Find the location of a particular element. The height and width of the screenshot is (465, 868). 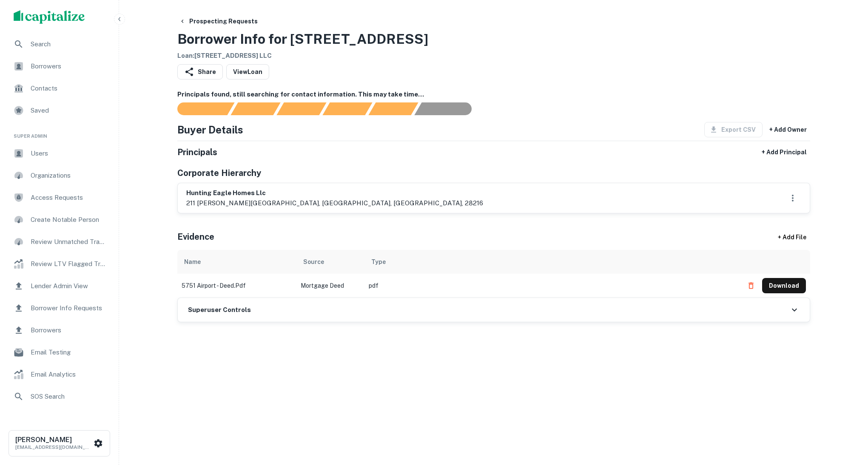

div: Email Analytics is located at coordinates (59, 375).